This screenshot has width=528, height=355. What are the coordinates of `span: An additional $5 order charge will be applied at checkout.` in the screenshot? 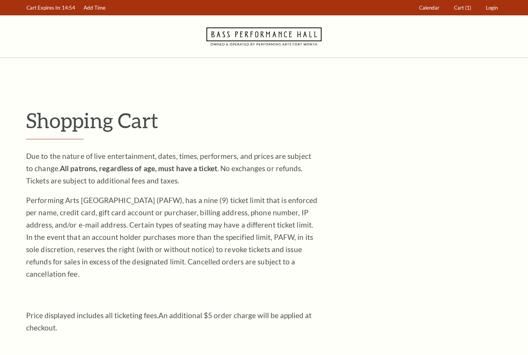 It's located at (169, 321).